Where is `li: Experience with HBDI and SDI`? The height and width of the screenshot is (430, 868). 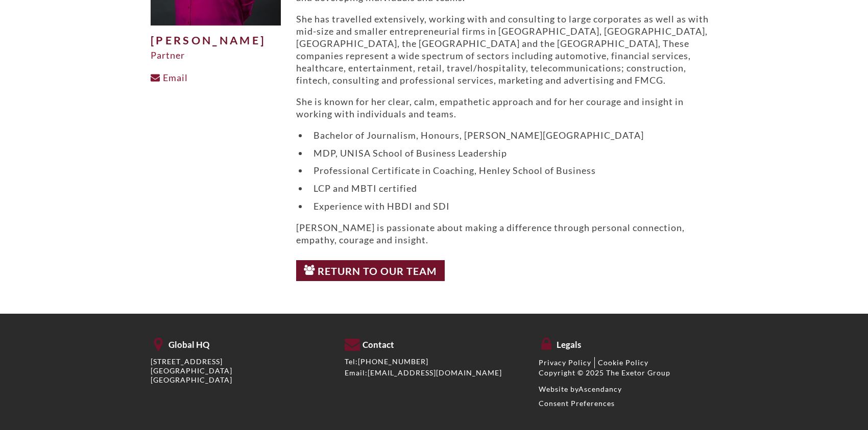
li: Experience with HBDI and SDI is located at coordinates (513, 206).